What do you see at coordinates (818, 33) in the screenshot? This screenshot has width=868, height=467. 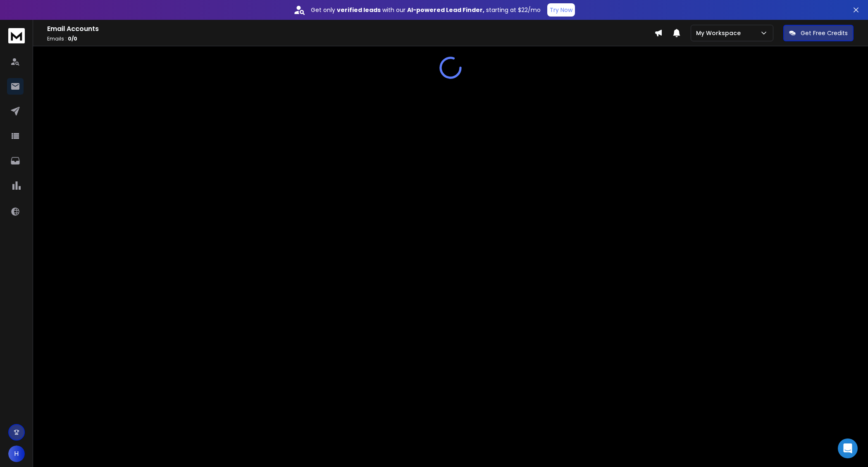 I see `button: Get Free Credits` at bounding box center [818, 33].